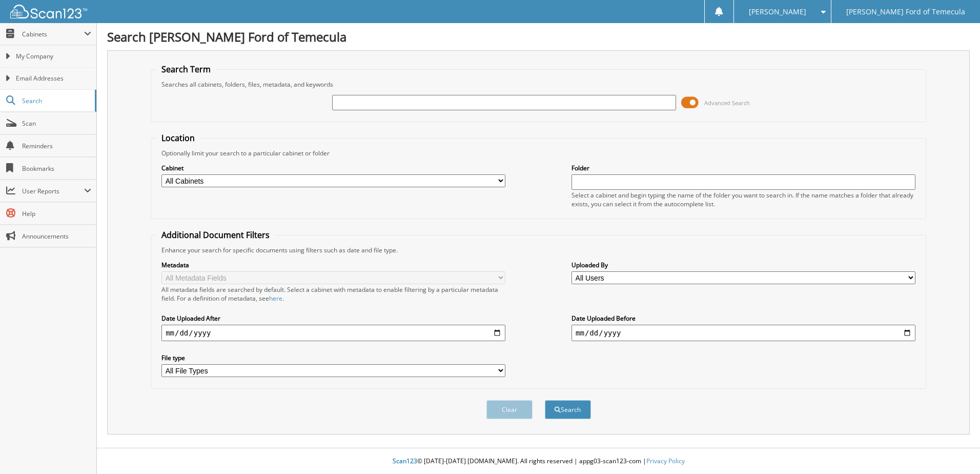 The image size is (980, 474). Describe the element at coordinates (538, 84) in the screenshot. I see `div: Searches all cabinets, folders, files, metadata, and keywords` at that location.